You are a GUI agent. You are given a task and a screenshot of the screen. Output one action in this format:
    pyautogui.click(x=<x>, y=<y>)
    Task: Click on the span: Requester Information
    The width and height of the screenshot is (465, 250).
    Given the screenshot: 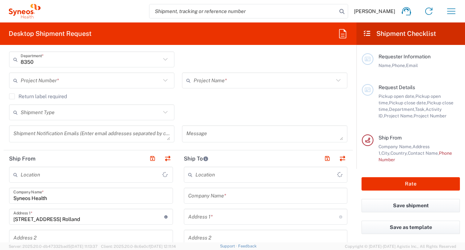 What is the action you would take?
    pyautogui.click(x=404, y=56)
    